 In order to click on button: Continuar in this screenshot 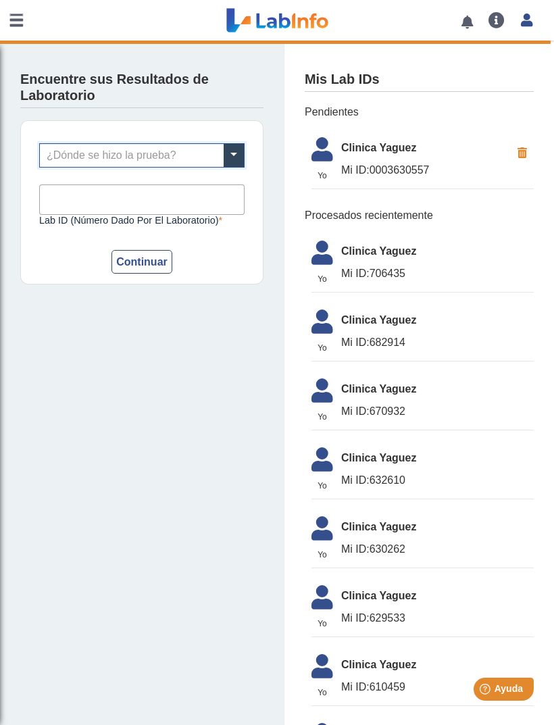, I will do `click(142, 262)`.